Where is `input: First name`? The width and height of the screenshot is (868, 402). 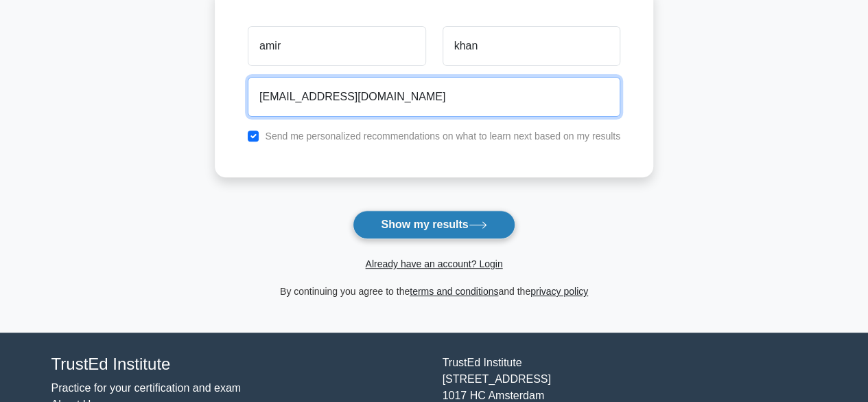 input: First name is located at coordinates (337, 46).